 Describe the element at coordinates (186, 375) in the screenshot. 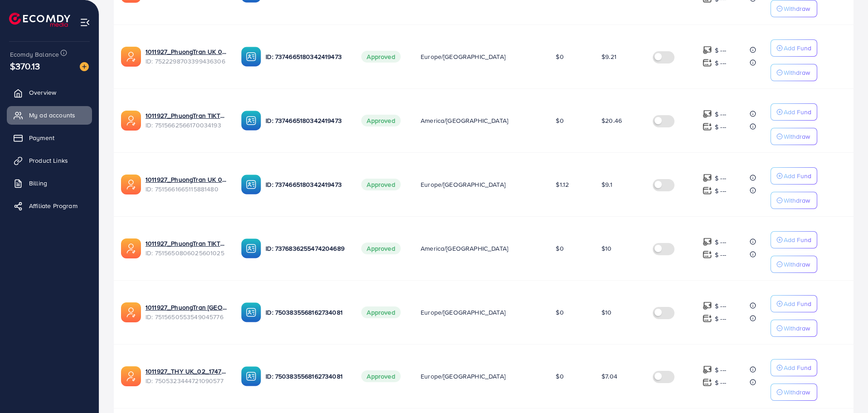

I see `div: <span class='underline'>1011927_THY UK_02_1747469301766</span></br>7505323444721090577` at that location.